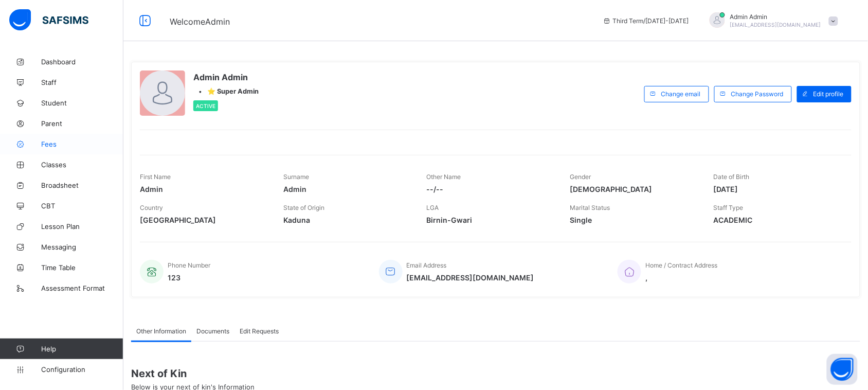 This screenshot has width=868, height=390. What do you see at coordinates (82, 62) in the screenshot?
I see `span: Dashboard` at bounding box center [82, 62].